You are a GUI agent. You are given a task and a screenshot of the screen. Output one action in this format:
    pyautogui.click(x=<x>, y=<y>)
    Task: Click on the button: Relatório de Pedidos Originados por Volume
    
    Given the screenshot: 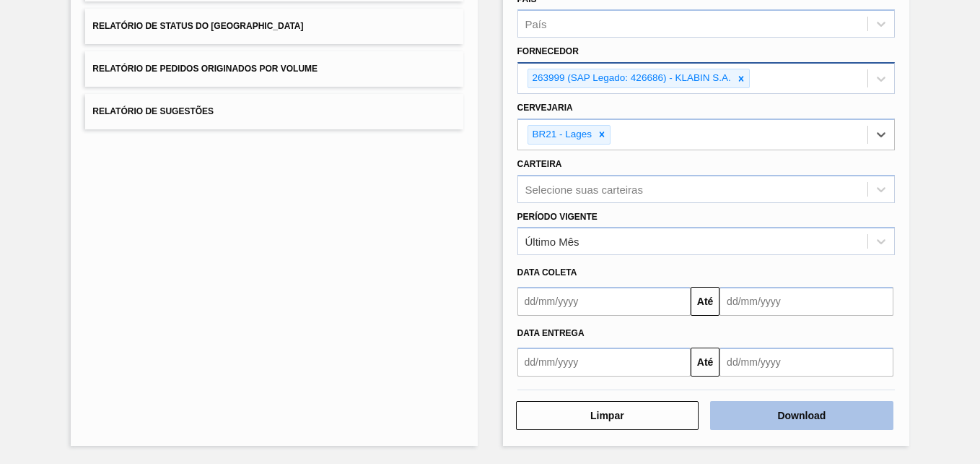 What is the action you would take?
    pyautogui.click(x=274, y=69)
    